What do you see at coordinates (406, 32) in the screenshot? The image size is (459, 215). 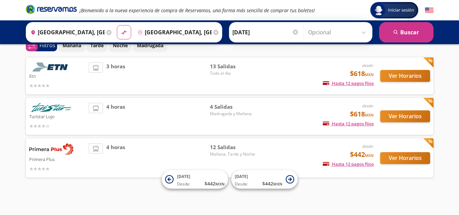 I see `button: Buscar` at bounding box center [406, 32].